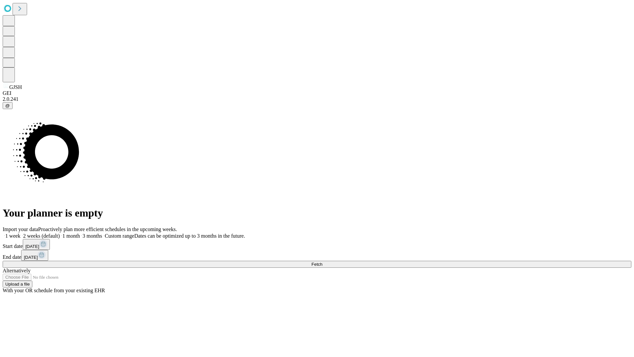 The image size is (634, 357). I want to click on h1: Your planner is empty, so click(317, 213).